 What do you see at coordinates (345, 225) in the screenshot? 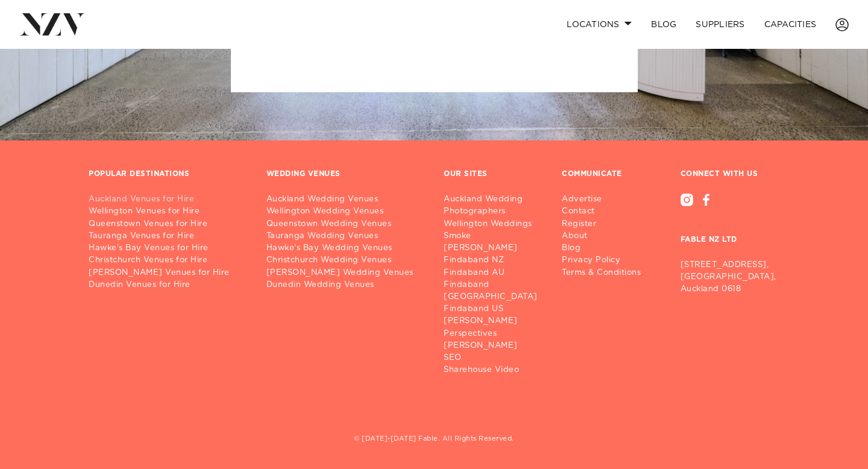
I see `a: Queenstown Wedding Venues` at bounding box center [345, 225].